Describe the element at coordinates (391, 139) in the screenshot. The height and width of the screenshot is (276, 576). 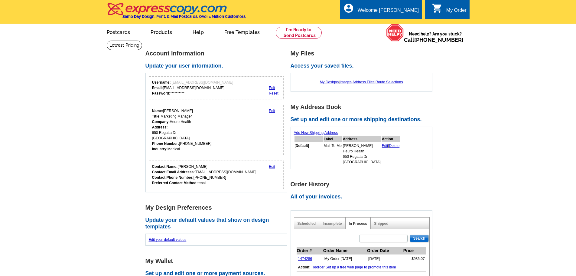
I see `th: Action` at that location.